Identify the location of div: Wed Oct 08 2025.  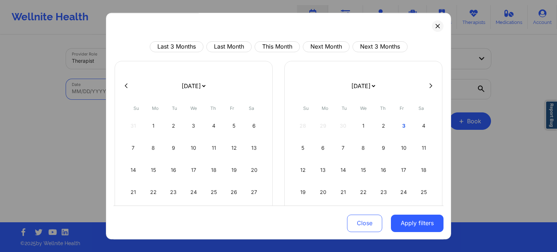
(364, 148).